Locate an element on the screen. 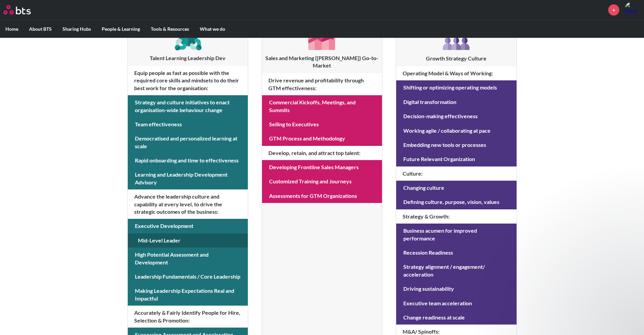  a: Profile is located at coordinates (632, 10).